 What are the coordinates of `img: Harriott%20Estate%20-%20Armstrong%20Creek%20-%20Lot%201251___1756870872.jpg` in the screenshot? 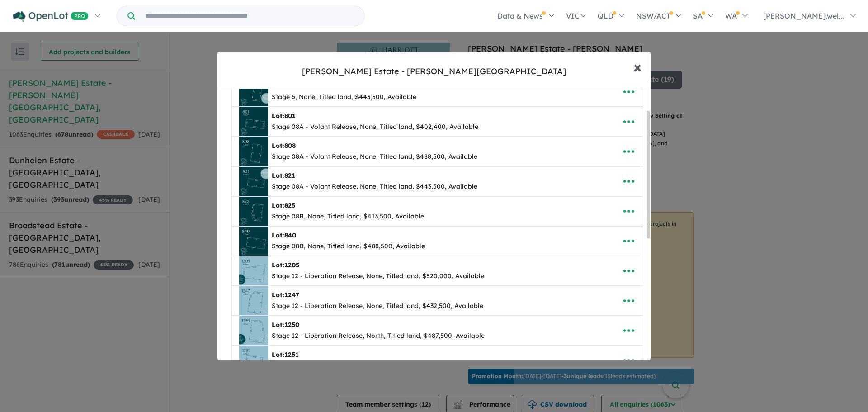 It's located at (254, 360).